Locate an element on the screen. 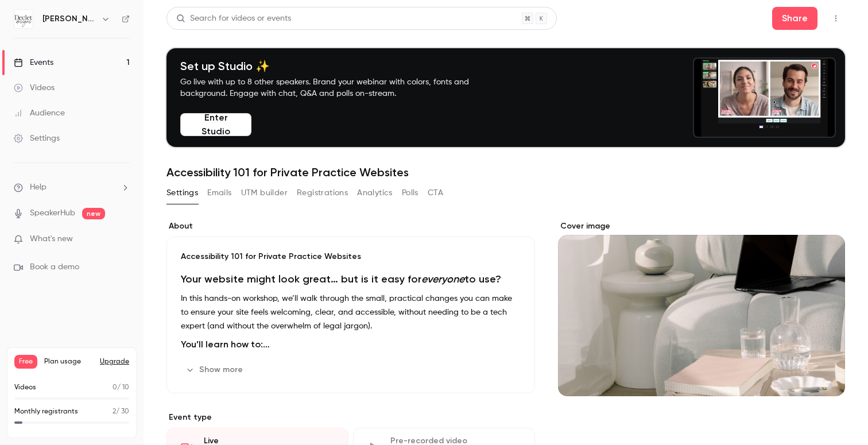  span: What's new is located at coordinates (51, 239).